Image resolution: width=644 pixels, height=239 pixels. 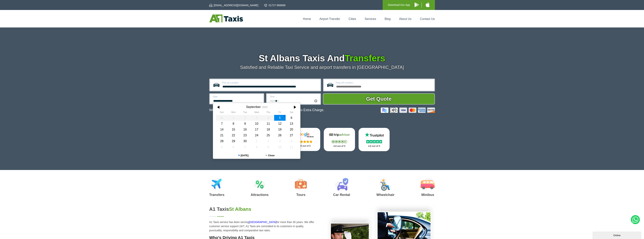 What do you see at coordinates (384, 83) in the screenshot?
I see `label: Drop-off Location` at bounding box center [384, 83].